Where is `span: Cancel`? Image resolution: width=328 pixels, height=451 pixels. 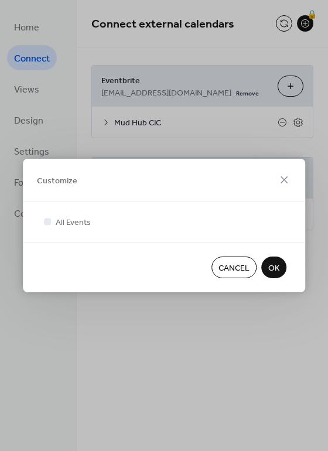
span: Cancel is located at coordinates (234, 268).